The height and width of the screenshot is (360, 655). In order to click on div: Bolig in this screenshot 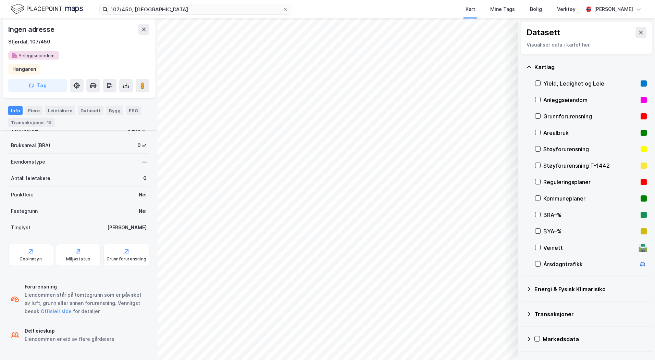, I will do `click(536, 9)`.